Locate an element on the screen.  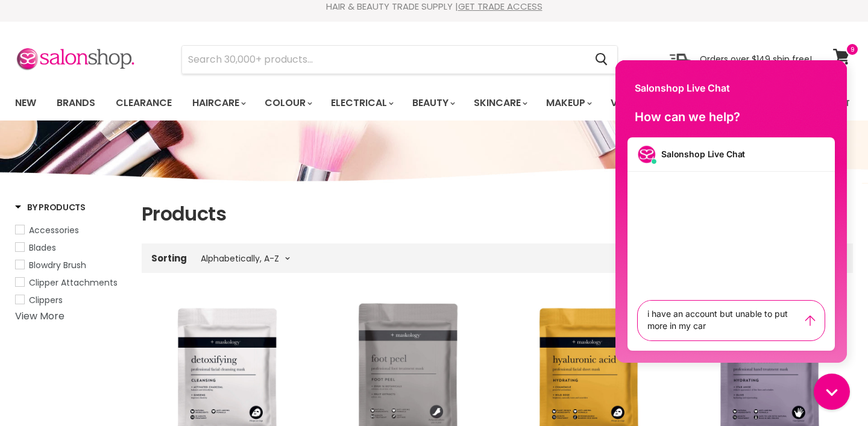
a: Clippers is located at coordinates (71, 300).